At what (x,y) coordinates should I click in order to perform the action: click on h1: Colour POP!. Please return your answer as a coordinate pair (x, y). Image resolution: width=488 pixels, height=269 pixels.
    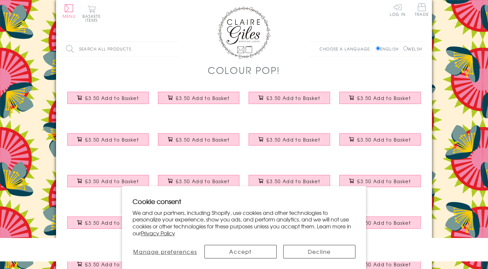
    Looking at the image, I should click on (244, 70).